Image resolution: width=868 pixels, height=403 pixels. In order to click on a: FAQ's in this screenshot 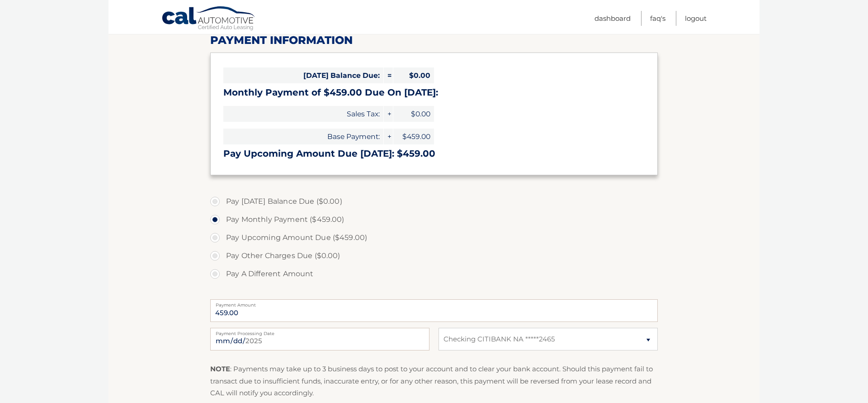, I will do `click(658, 18)`.